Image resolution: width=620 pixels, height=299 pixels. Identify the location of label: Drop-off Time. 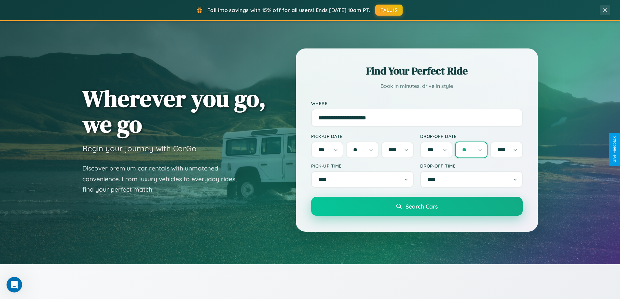
(471, 166).